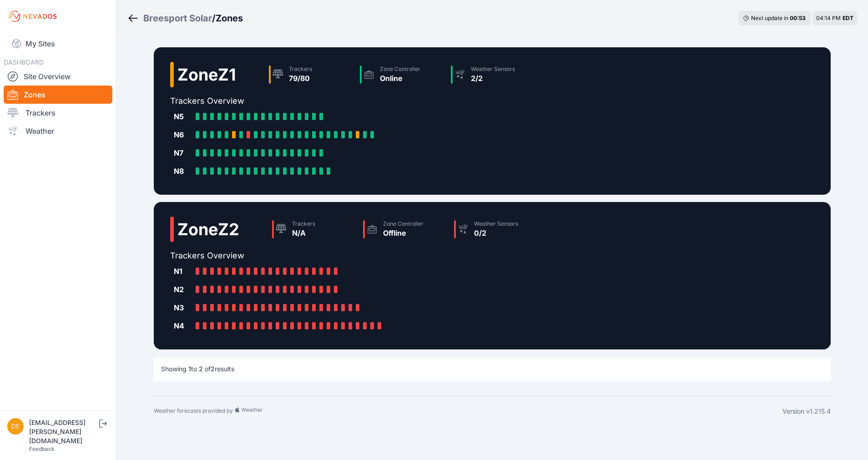 The image size is (868, 460). Describe the element at coordinates (57, 95) in the screenshot. I see `a: Zones` at that location.